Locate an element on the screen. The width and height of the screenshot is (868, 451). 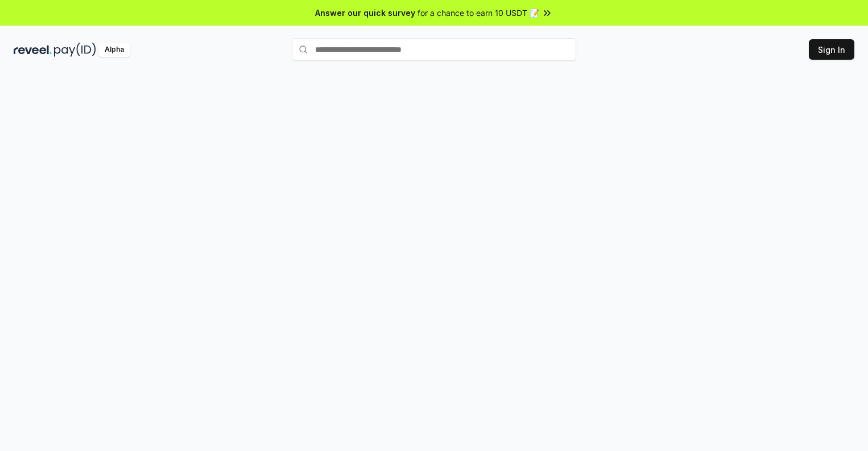
button: Sign In is located at coordinates (831, 49).